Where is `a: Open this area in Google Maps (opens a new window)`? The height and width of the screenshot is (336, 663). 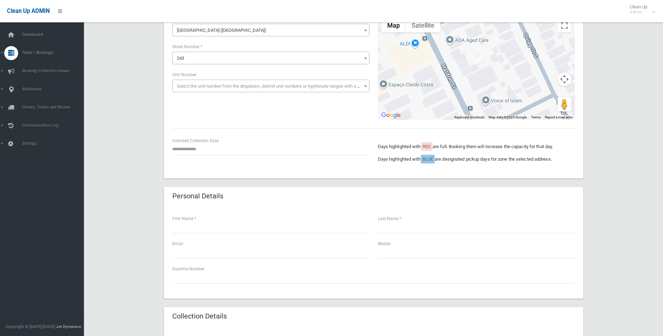
a: Open this area in Google Maps (opens a new window) is located at coordinates (391, 115).